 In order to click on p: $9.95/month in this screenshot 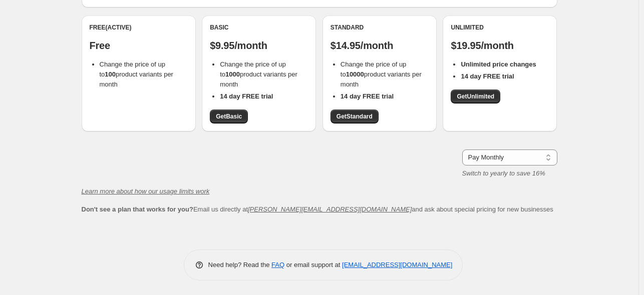, I will do `click(259, 46)`.